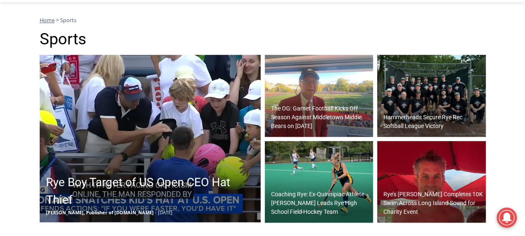 The height and width of the screenshot is (236, 525). What do you see at coordinates (434, 122) in the screenshot?
I see `h2: Hammerheads Secure Rye Rec Softball League Victory` at bounding box center [434, 122].